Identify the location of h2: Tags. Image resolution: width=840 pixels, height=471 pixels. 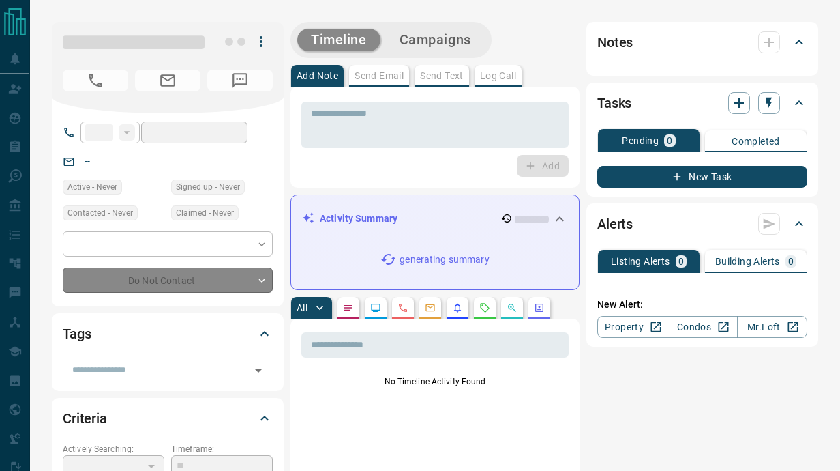
(76, 333).